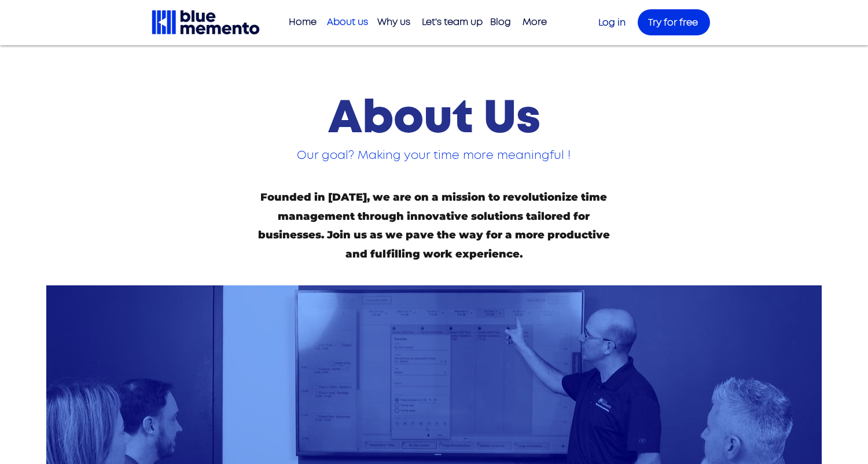 The image size is (868, 464). Describe the element at coordinates (434, 155) in the screenshot. I see `span: Our goal? Making your time more meaningful !` at that location.